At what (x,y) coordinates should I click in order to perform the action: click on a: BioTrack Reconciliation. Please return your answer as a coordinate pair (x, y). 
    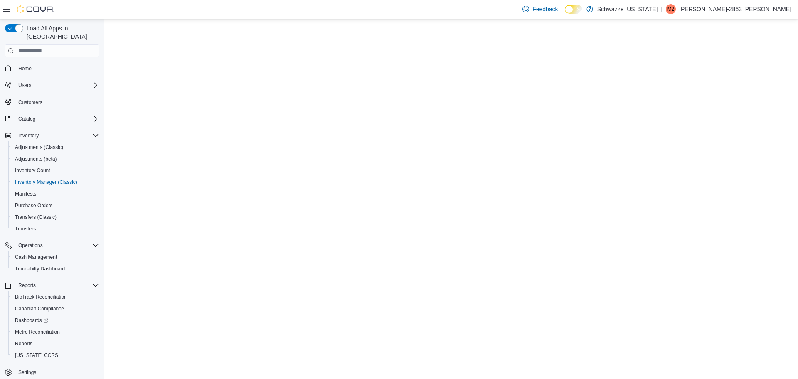
    Looking at the image, I should click on (41, 297).